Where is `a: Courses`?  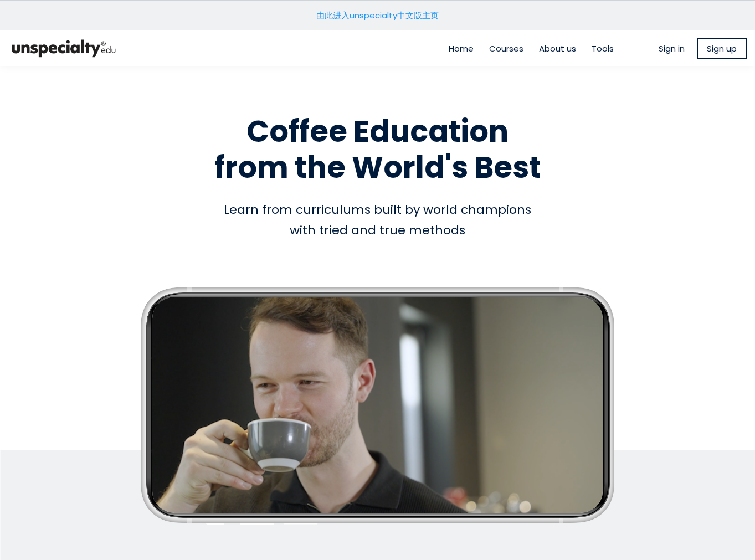 a: Courses is located at coordinates (507, 48).